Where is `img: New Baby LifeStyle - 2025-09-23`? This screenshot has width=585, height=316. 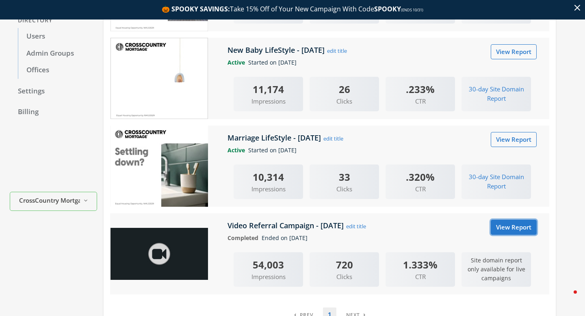 img: New Baby LifeStyle - 2025-09-23 is located at coordinates (159, 78).